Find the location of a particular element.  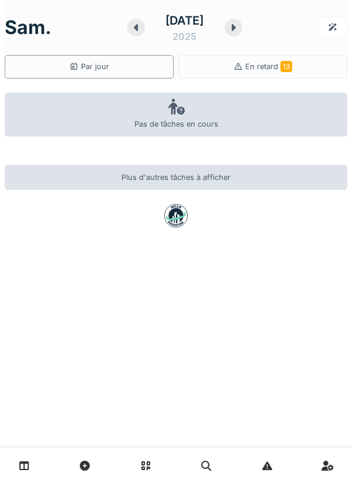

div: Plus d'autres tâches à afficher is located at coordinates (176, 177).